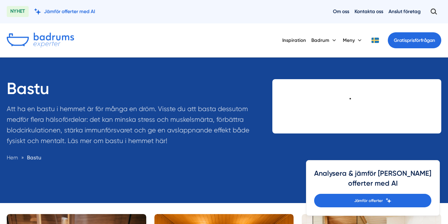 Image resolution: width=448 pixels, height=224 pixels. I want to click on span: Hem, so click(12, 157).